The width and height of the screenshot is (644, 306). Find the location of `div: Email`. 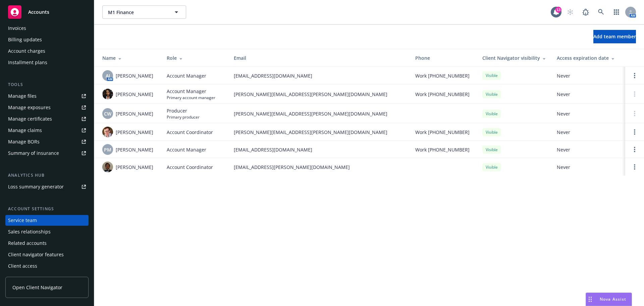

div: Email is located at coordinates (319, 57).